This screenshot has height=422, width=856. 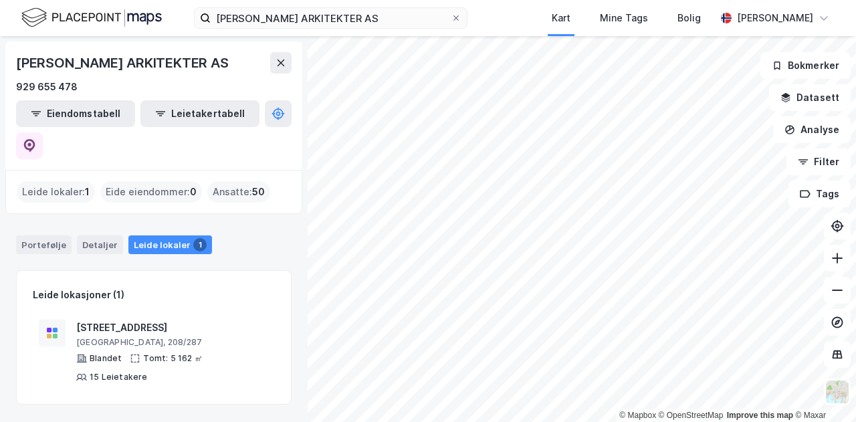 I want to click on div: Tomt: 5 162 ㎡, so click(x=172, y=358).